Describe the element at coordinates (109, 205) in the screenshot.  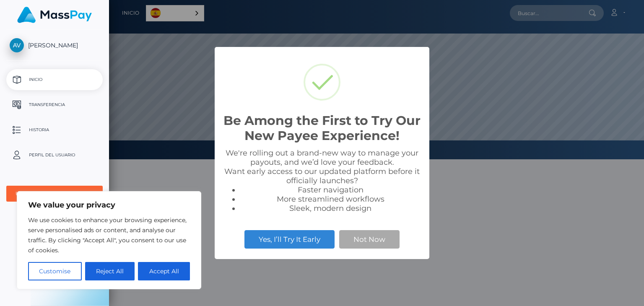
I see `p: We value your privacy` at that location.